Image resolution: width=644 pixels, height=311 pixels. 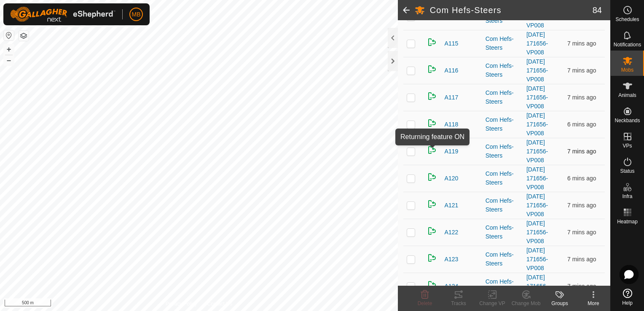 What do you see at coordinates (627, 95) in the screenshot?
I see `span: Animals` at bounding box center [627, 95].